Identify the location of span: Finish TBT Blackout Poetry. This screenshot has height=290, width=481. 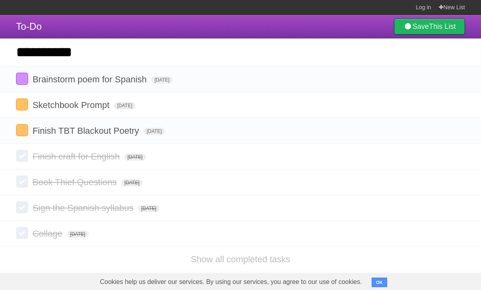
(87, 130).